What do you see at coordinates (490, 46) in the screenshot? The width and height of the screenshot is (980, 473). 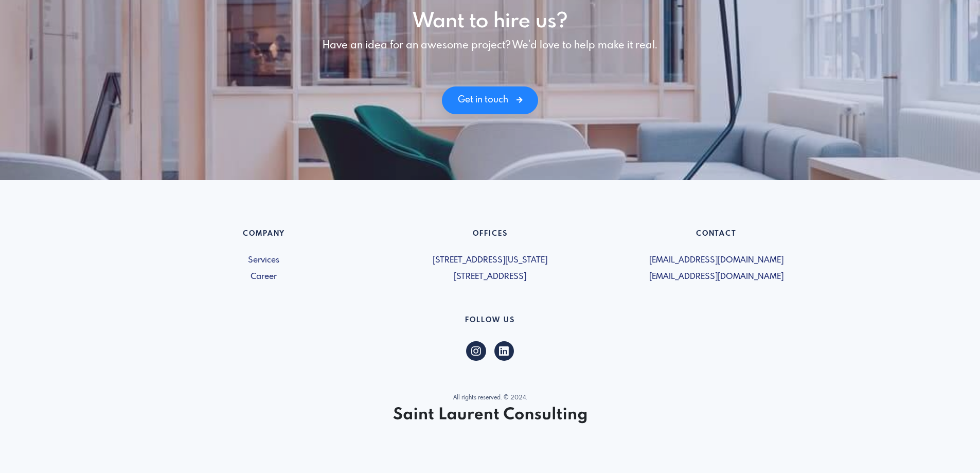 I see `p: Have an idea for an awesome project? We'd love to help make it real.` at bounding box center [490, 46].